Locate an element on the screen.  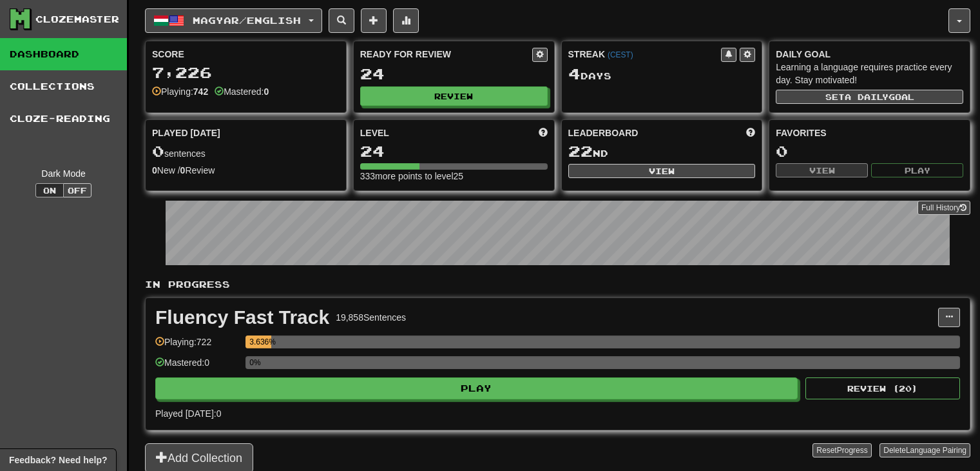
button: ResetProgress is located at coordinates (841, 450).